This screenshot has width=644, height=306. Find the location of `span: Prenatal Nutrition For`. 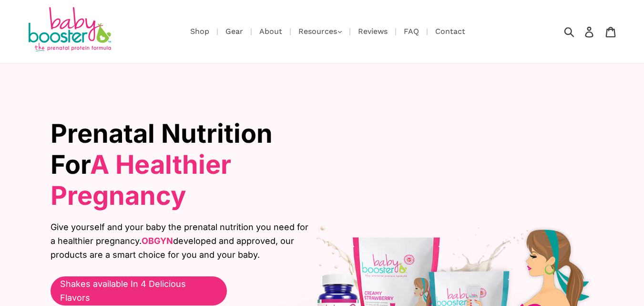

span: Prenatal Nutrition For is located at coordinates (162, 164).